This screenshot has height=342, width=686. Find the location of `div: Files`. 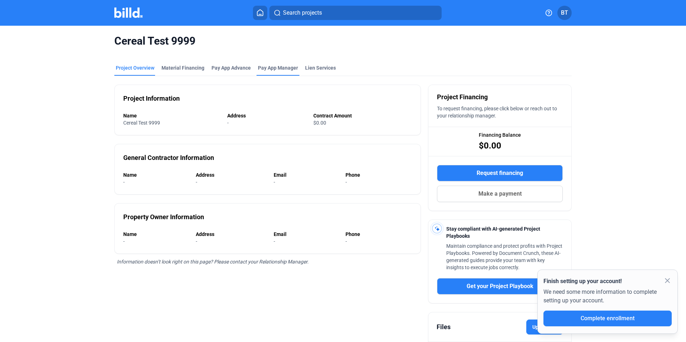

div: Files is located at coordinates (444, 327).